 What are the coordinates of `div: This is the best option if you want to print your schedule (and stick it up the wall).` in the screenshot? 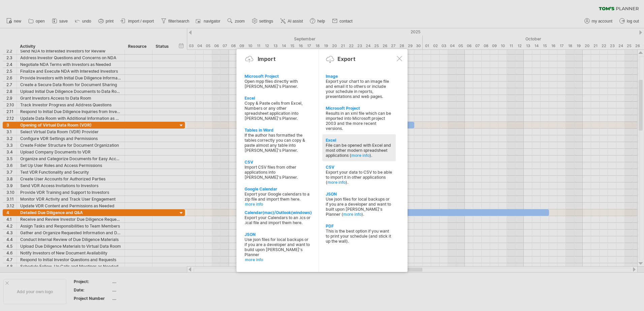 It's located at (359, 236).